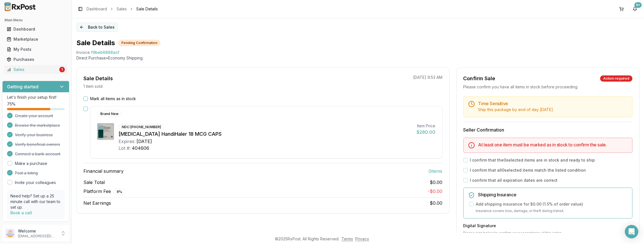 This screenshot has height=244, width=644. What do you see at coordinates (36, 183) in the screenshot?
I see `a: Invite your colleagues` at bounding box center [36, 183].